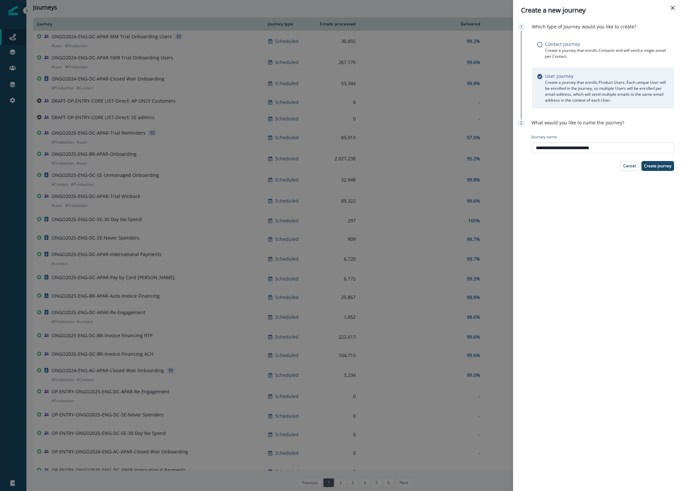  I want to click on p: Which type of Journey would you like to create?, so click(584, 26).